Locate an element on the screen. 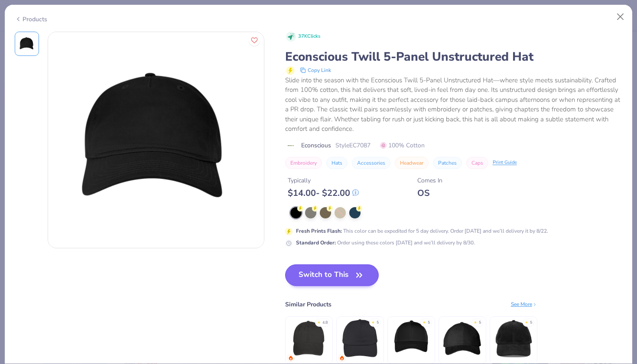 The image size is (637, 364). div: Econscious Twill 5-Panel Unstructured Hat is located at coordinates (453, 56).